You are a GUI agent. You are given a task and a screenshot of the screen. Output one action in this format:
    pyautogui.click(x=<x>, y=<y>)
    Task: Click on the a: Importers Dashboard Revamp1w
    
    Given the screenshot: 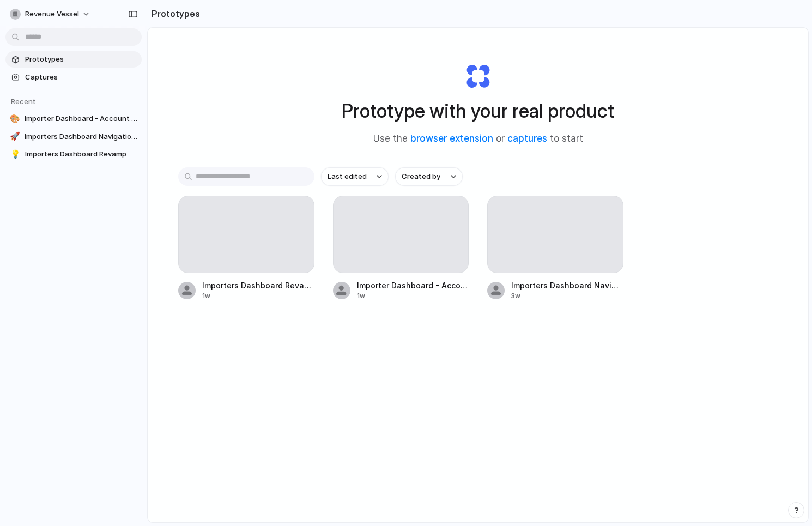 What is the action you would take?
    pyautogui.click(x=246, y=248)
    